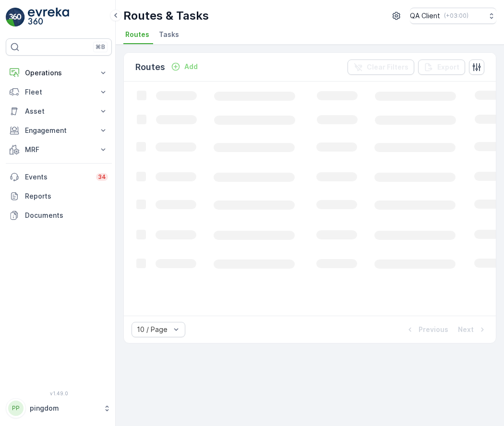 The width and height of the screenshot is (504, 426). What do you see at coordinates (16, 409) in the screenshot?
I see `div: PP` at bounding box center [16, 409].